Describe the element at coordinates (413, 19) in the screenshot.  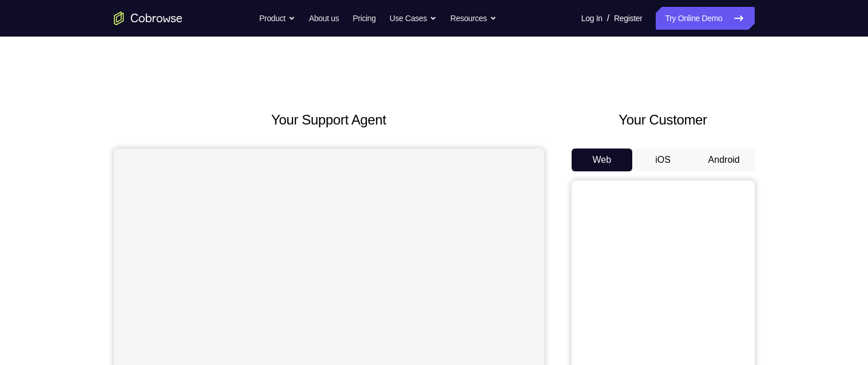
I see `button: Use Cases` at that location.